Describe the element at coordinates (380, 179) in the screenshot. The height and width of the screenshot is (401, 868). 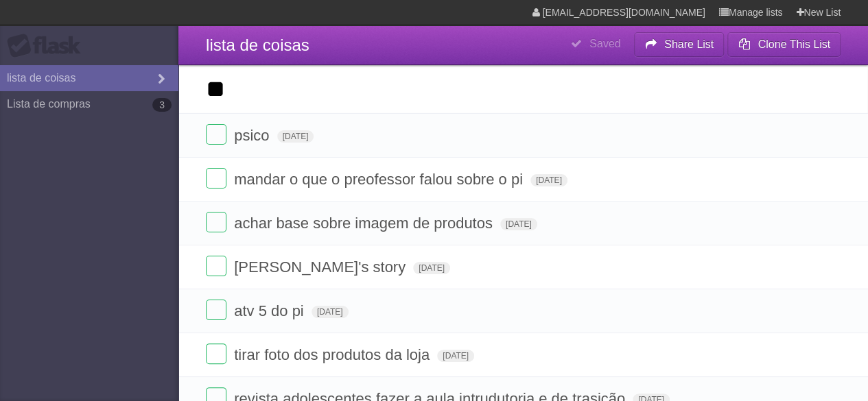
I see `span: mandar o que o preofessor falou sobre o pi` at that location.